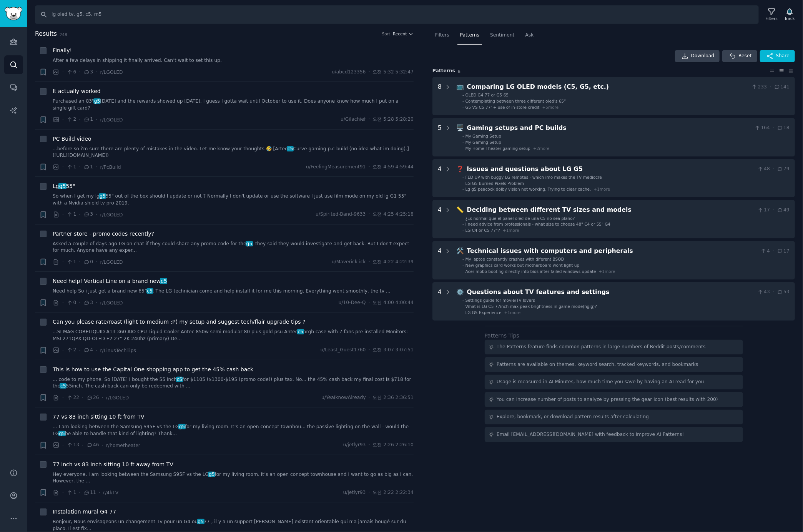  What do you see at coordinates (113, 464) in the screenshot?
I see `span: 77 inch vs 83 inch sitting 10 ft away from TV` at bounding box center [113, 464].